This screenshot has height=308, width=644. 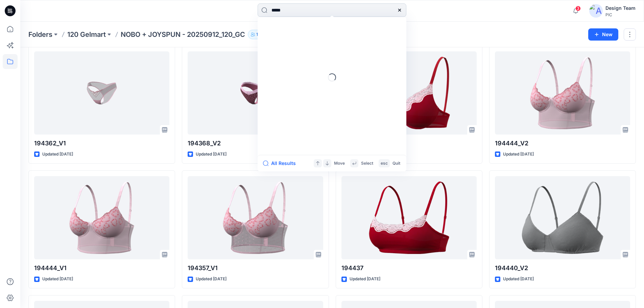 What do you see at coordinates (409, 218) in the screenshot?
I see `a: 194437` at bounding box center [409, 218].